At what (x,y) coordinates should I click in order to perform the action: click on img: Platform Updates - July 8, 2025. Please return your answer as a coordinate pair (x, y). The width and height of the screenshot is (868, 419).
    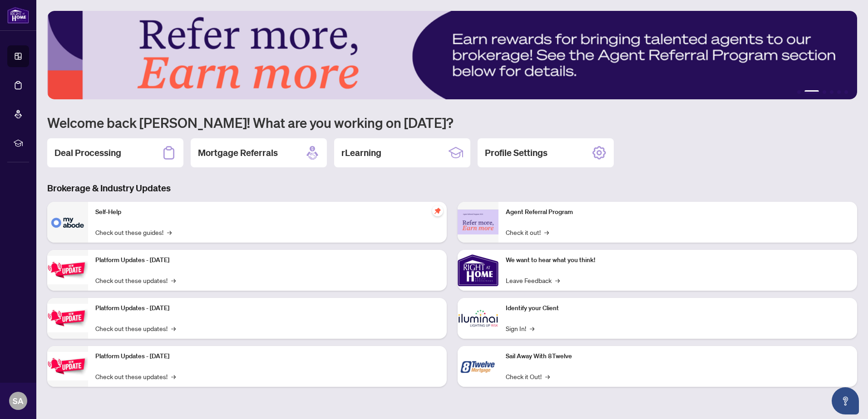
    Looking at the image, I should click on (68, 318).